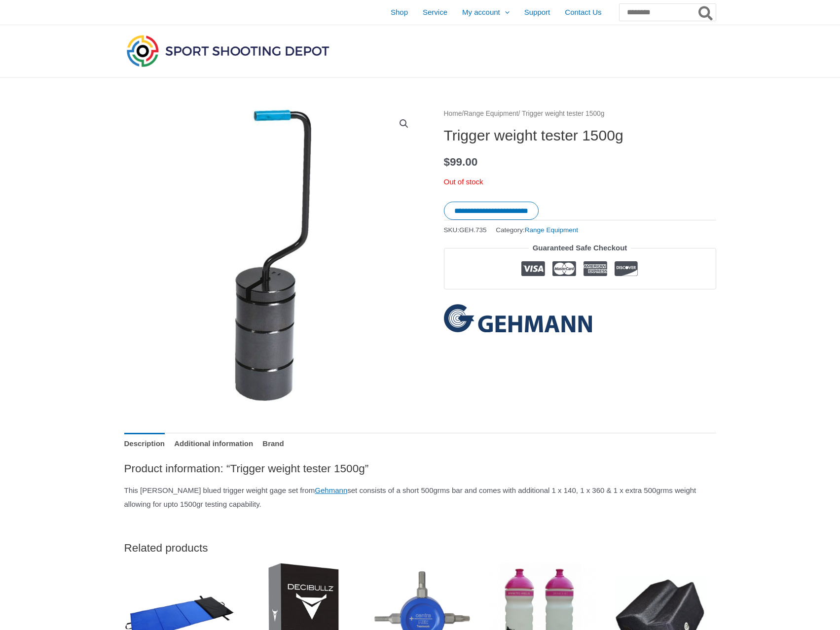 The width and height of the screenshot is (840, 630). What do you see at coordinates (273, 443) in the screenshot?
I see `a: Brand` at bounding box center [273, 443].